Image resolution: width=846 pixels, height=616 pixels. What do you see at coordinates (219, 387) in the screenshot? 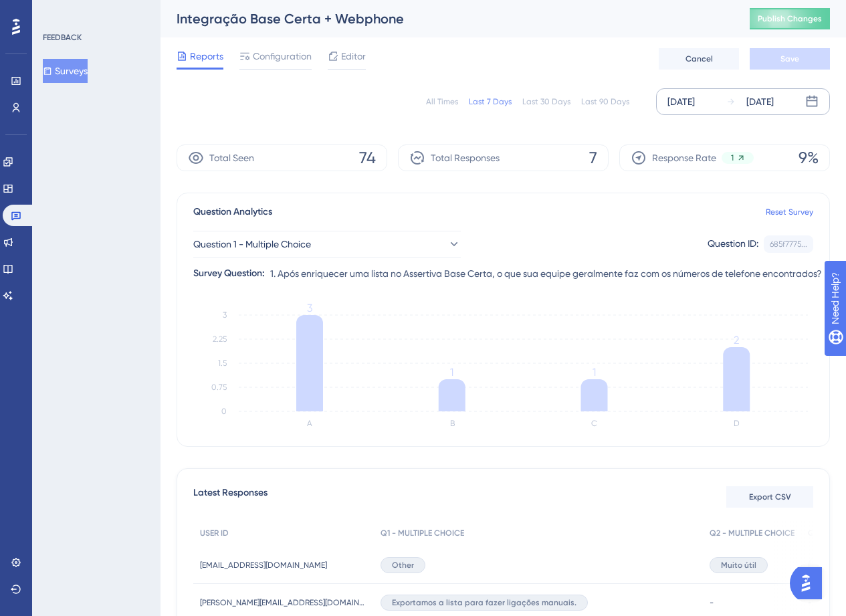
I see `tspan: 0.75` at bounding box center [219, 387].